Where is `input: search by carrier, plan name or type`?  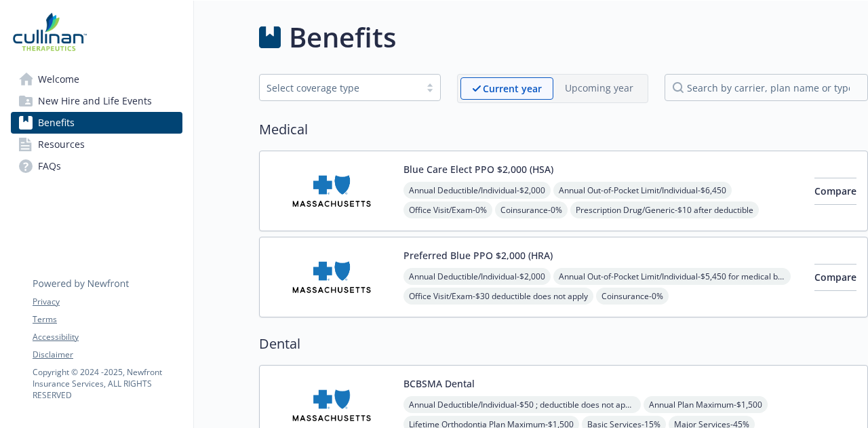
input: search by carrier, plan name or type is located at coordinates (767, 87).